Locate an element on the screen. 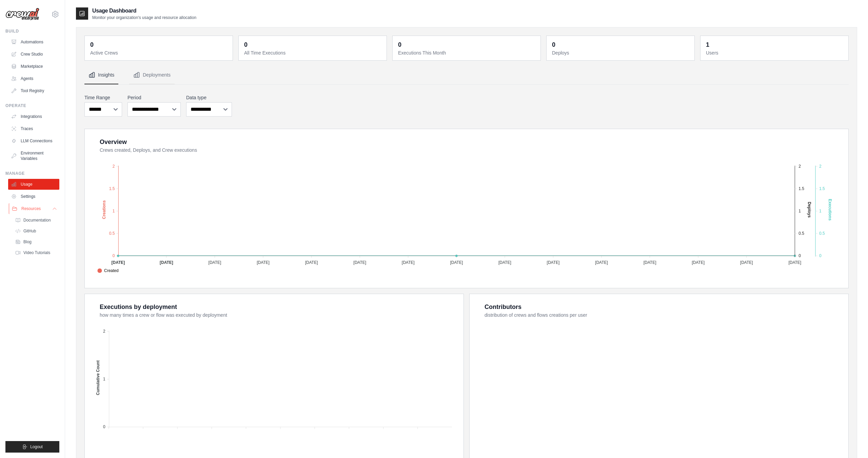 The width and height of the screenshot is (868, 458). dt: Active Crews is located at coordinates (159, 52).